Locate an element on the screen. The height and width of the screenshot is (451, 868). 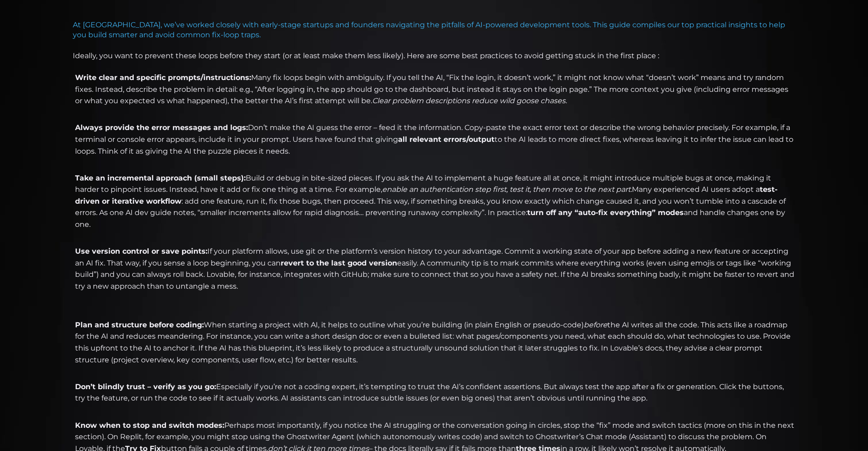
strong: Don’t blindly trust – verify as you go: is located at coordinates (145, 387).